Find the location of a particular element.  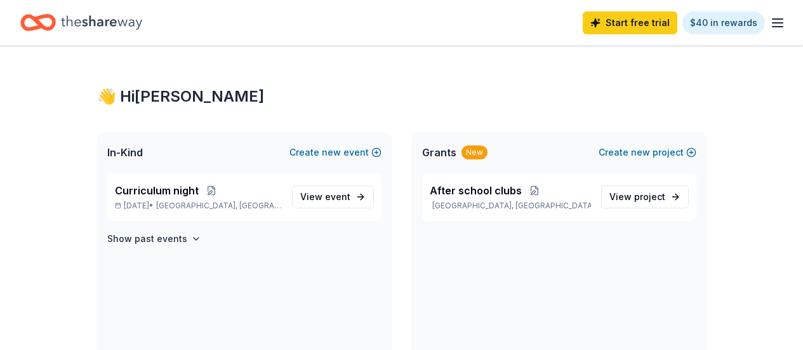

span: project is located at coordinates (650, 196).